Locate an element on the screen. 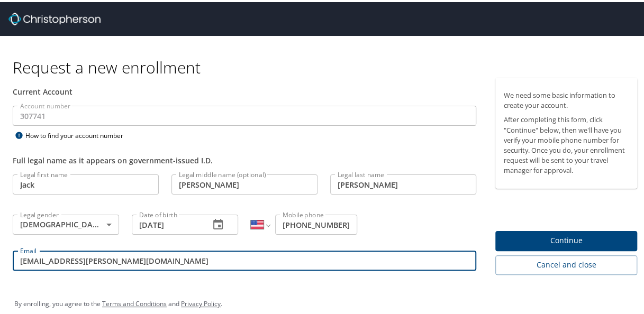  p: We need some basic information to create your account. is located at coordinates (566, 99).